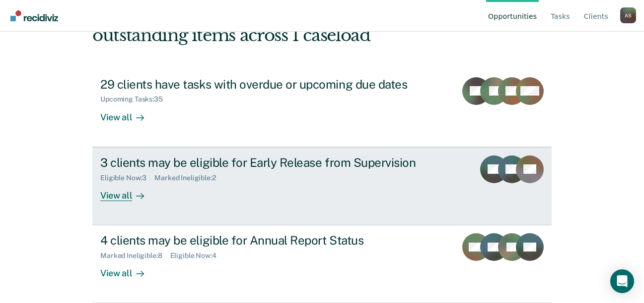  I want to click on div: A S, so click(628, 15).